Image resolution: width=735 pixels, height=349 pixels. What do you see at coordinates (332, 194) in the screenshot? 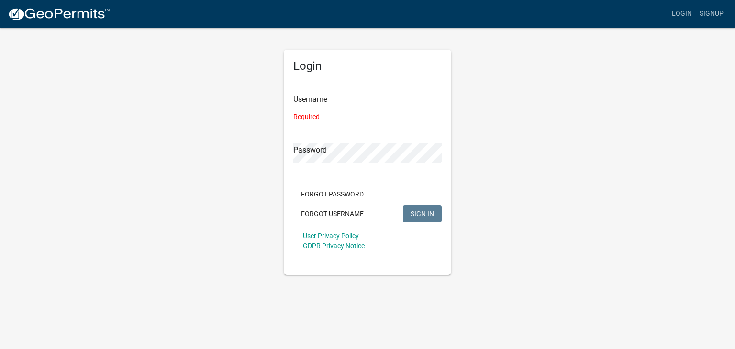
I see `button: Forgot Password` at bounding box center [332, 194].